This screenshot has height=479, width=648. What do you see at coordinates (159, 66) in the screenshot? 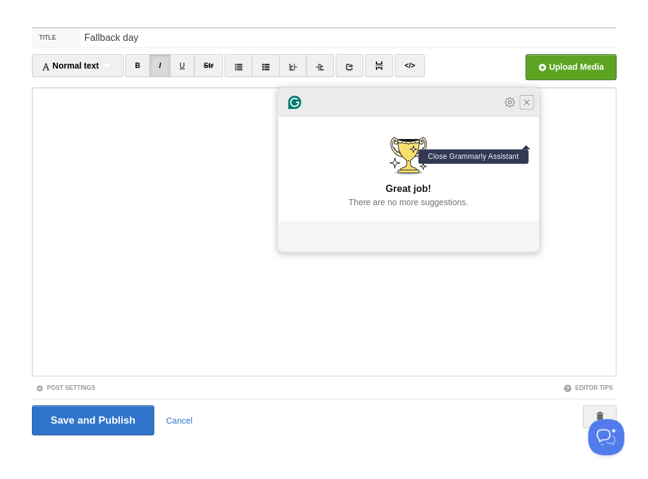
I see `a: I` at bounding box center [159, 66].